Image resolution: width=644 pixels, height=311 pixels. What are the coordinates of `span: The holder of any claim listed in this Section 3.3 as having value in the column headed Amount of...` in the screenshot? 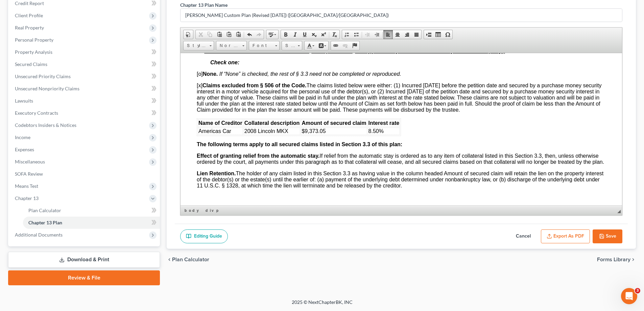 It's located at (219, 126).